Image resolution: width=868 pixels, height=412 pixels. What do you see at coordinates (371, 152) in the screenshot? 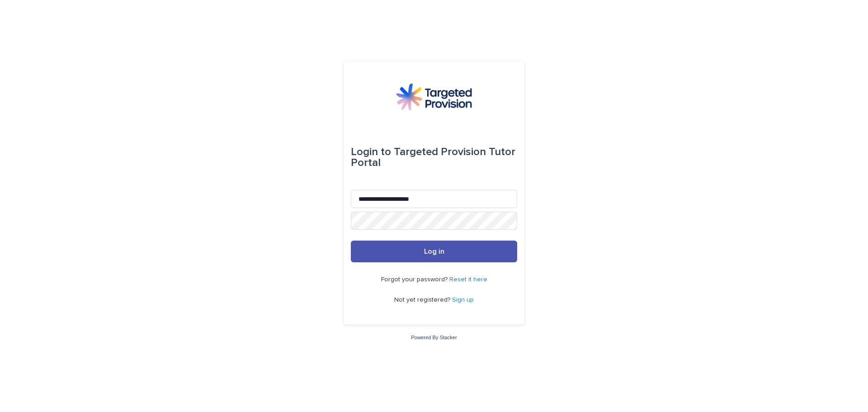
I see `span: Login to` at bounding box center [371, 152].